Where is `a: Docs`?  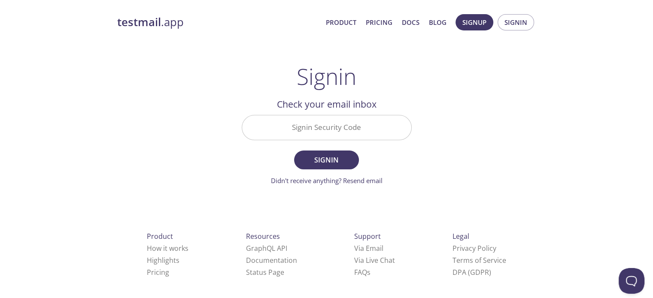
a: Docs is located at coordinates (410, 22).